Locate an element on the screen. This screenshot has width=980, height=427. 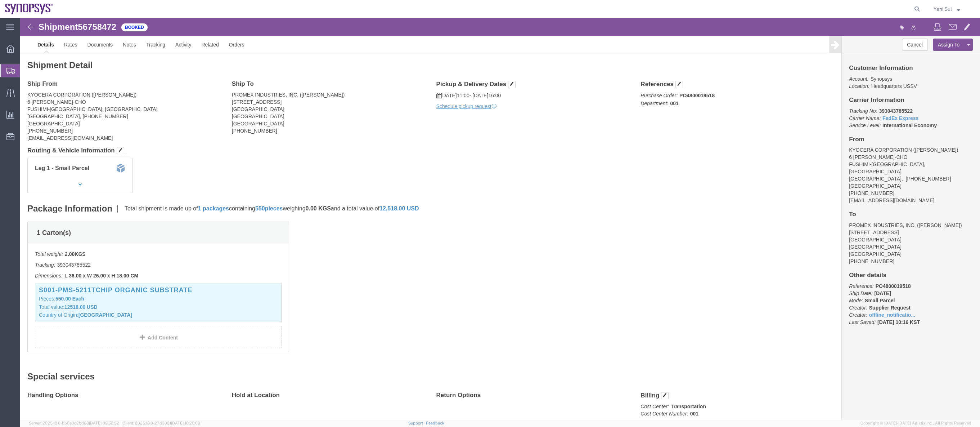
button: Yeni Sul is located at coordinates (952, 9).